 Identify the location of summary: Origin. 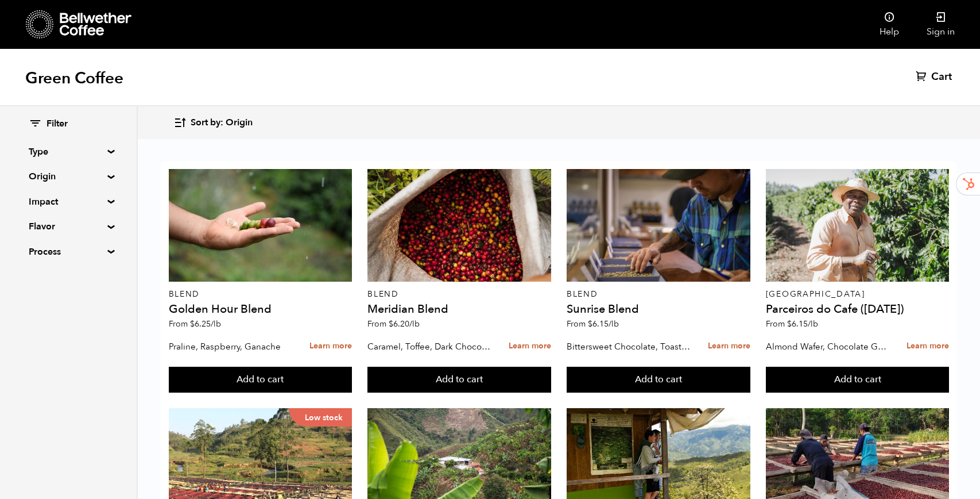
(69, 177).